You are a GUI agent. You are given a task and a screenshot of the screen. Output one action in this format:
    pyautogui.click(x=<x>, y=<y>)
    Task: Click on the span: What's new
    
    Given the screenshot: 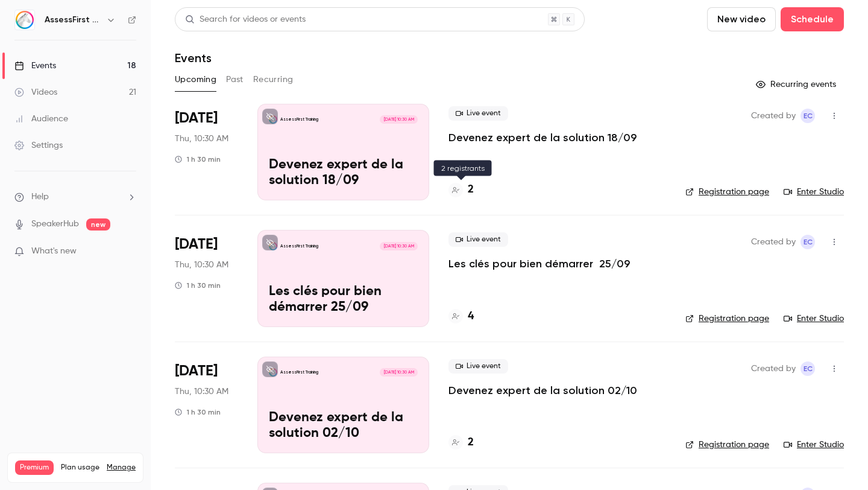 What is the action you would take?
    pyautogui.click(x=54, y=251)
    